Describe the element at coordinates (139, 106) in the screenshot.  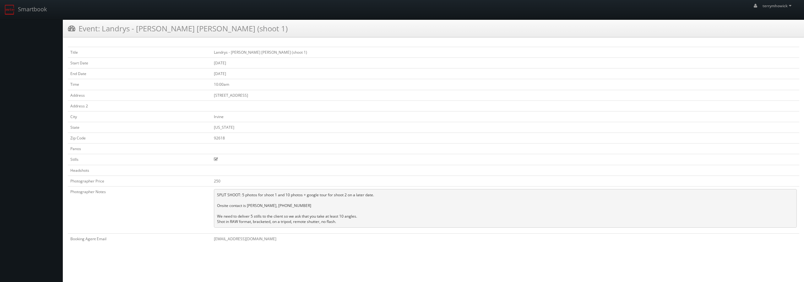
I see `td: Address 2` at that location.